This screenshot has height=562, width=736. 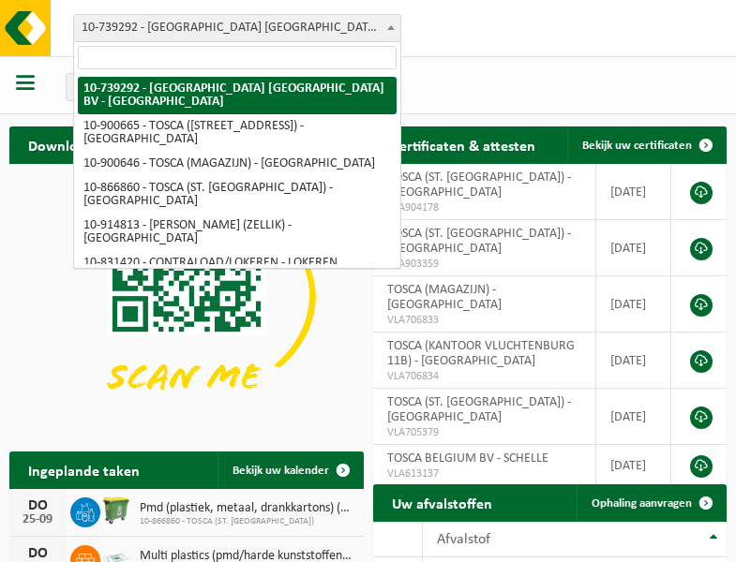 What do you see at coordinates (650, 503) in the screenshot?
I see `a: Ophaling aanvragen` at bounding box center [650, 503].